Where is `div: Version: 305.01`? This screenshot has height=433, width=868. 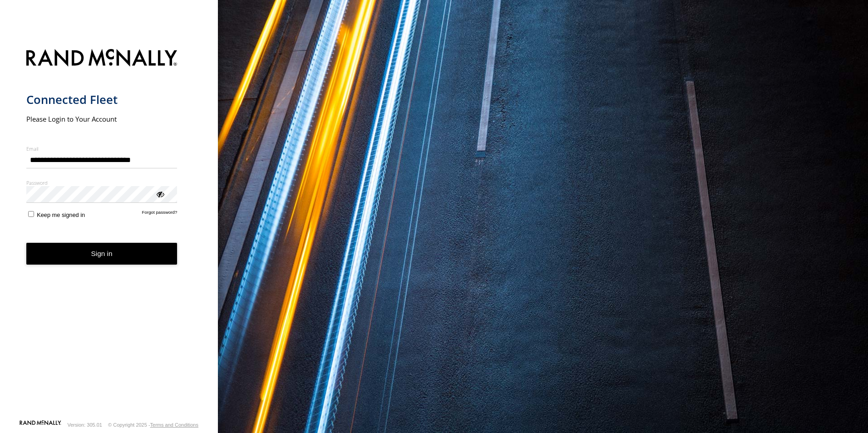
div: Version: 305.01 is located at coordinates (85, 425).